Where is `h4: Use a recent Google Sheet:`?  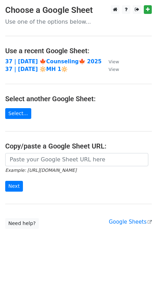
h4: Use a recent Google Sheet: is located at coordinates (79, 51).